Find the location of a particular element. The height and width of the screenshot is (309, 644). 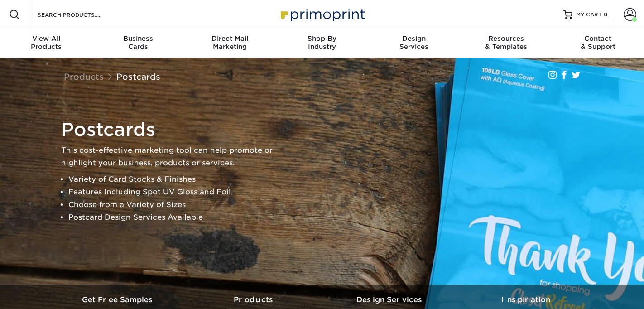

div: & Support is located at coordinates (597, 43).